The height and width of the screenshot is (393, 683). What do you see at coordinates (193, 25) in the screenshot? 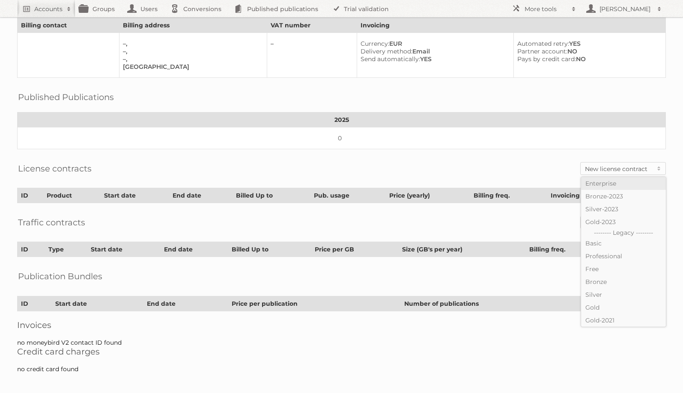
I see `th: Billing address` at bounding box center [193, 25].